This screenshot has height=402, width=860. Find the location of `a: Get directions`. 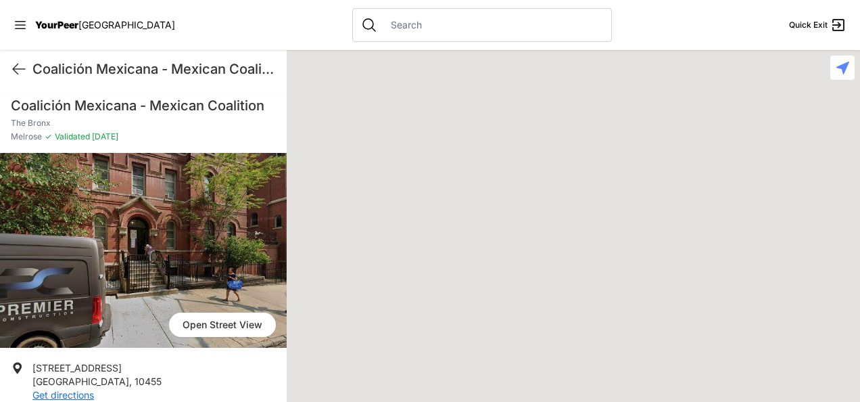

a: Get directions is located at coordinates (63, 394).